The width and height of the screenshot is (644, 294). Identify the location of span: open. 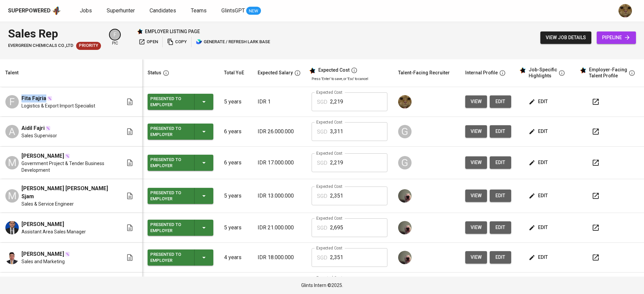
(148, 42).